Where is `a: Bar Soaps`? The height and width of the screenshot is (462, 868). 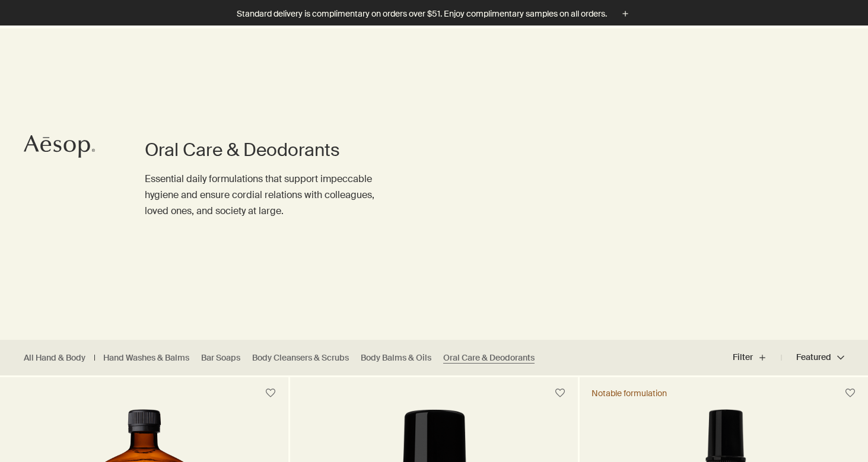
a: Bar Soaps is located at coordinates (220, 357).